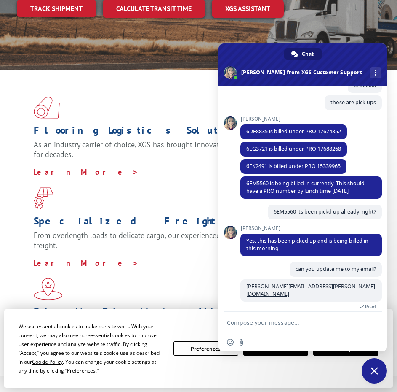  I want to click on span: 6DF8835 is billed under PRO 17674852, so click(294, 131).